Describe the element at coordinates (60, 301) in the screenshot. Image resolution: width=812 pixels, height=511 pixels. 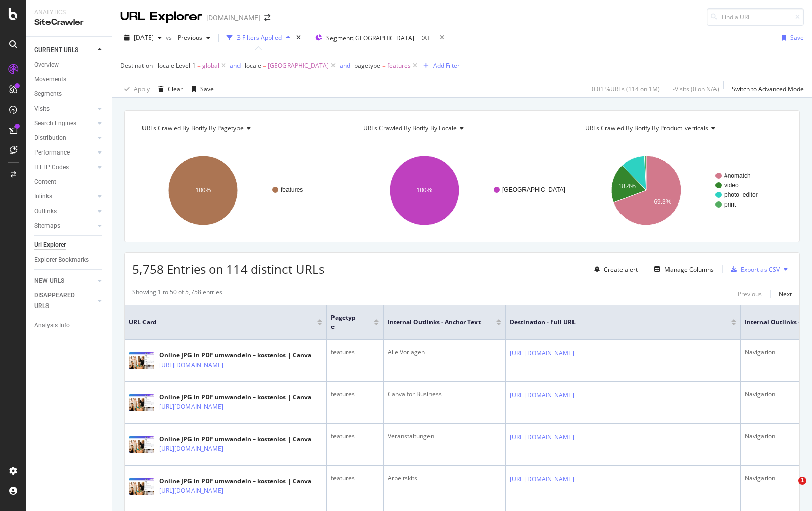
I see `div: DISAPPEARED URLS` at that location.